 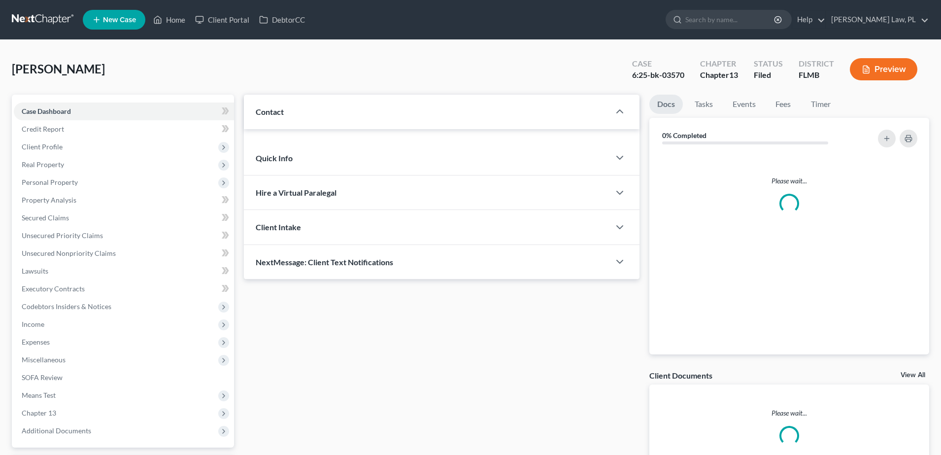 I want to click on div: Client Documents, so click(x=681, y=375).